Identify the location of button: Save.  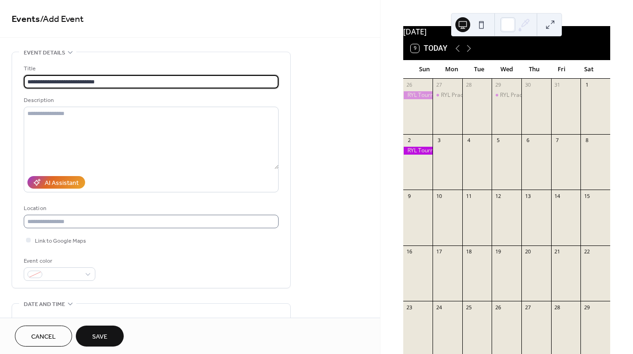
(100, 335).